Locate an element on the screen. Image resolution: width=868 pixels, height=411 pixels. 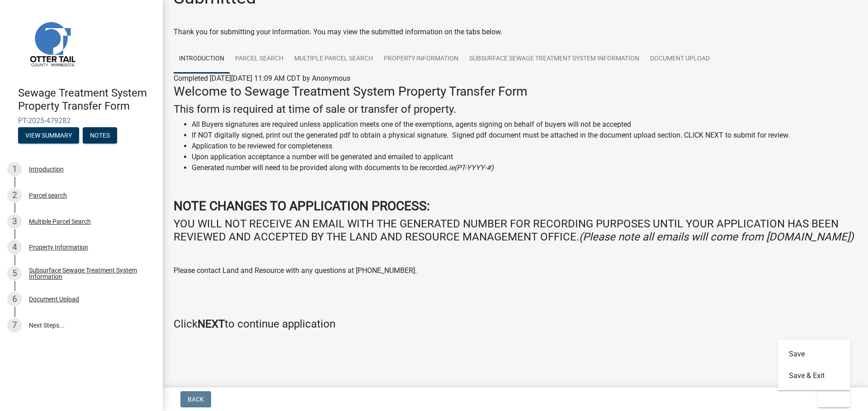
li: Upon application acceptance a number will be generated and emailed to applicant is located at coordinates (524, 157).